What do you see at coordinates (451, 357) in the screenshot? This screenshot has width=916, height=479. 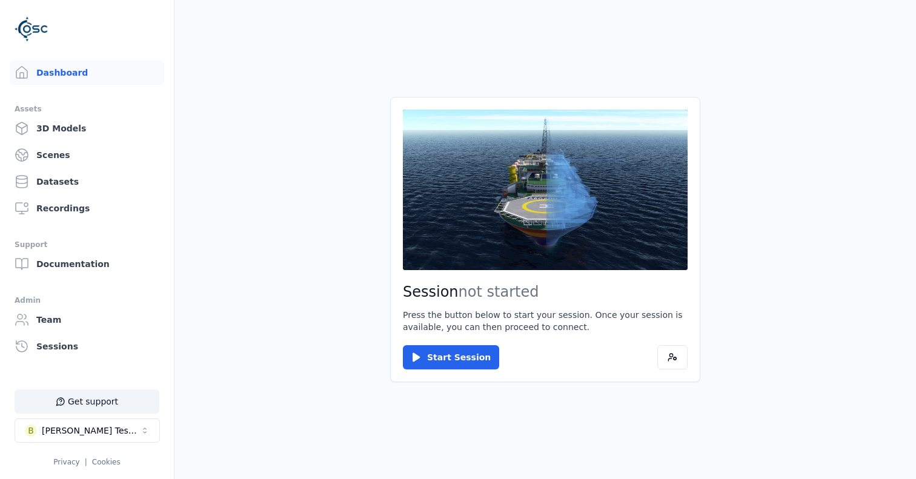 I see `button: Start Session` at bounding box center [451, 357].